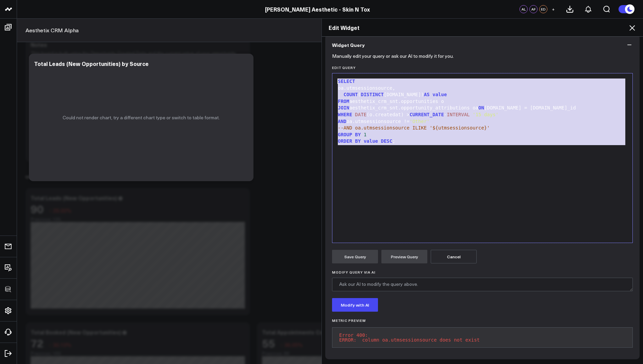  I want to click on span: DATE, so click(361, 115).